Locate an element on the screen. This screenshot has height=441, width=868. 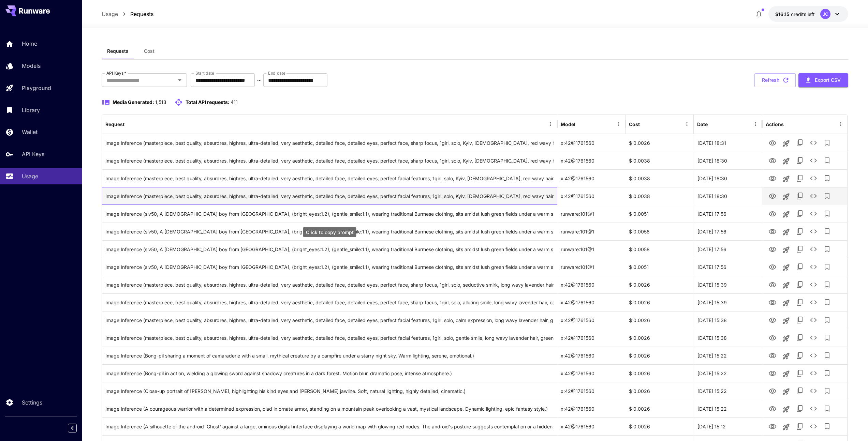
button: Sort is located at coordinates (130, 124).